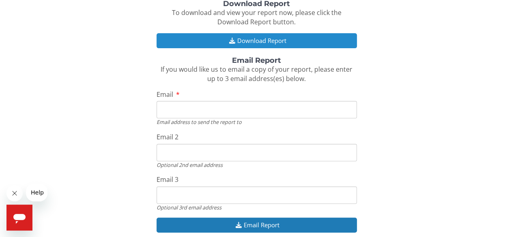 The image size is (513, 237). I want to click on span: If you would like us to email a copy of your report, please enter up to 3 email address(es) below., so click(256, 74).